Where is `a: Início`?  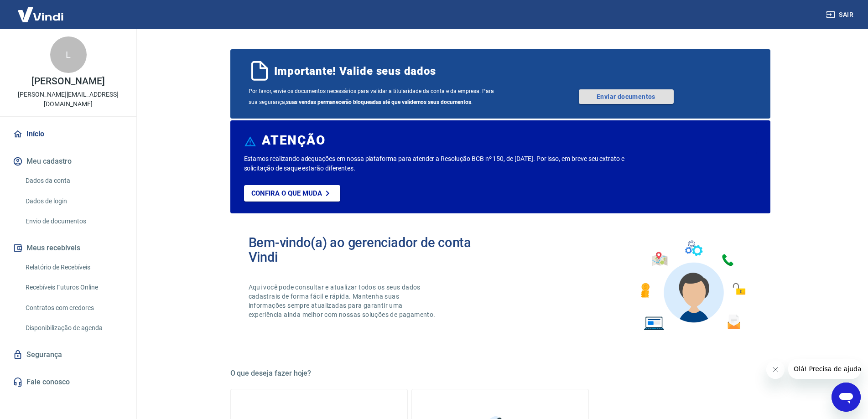
a: Início is located at coordinates (68, 134).